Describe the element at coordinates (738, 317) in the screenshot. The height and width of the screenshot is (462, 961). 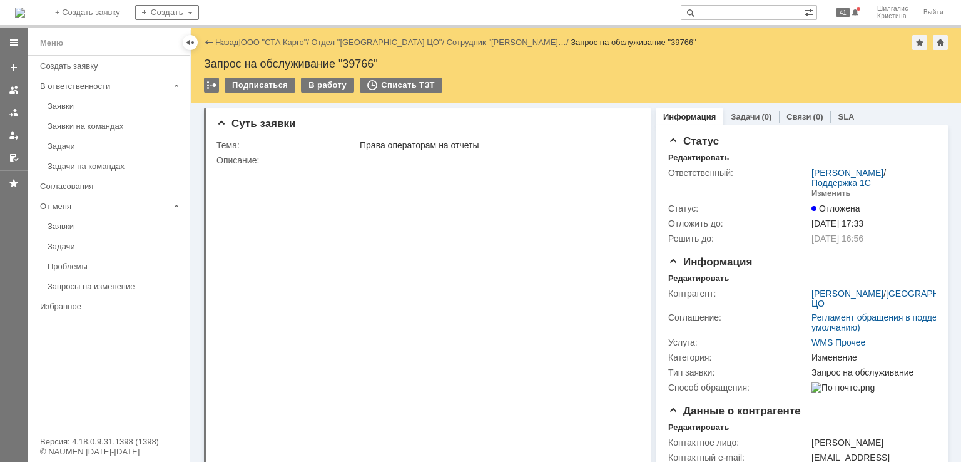
I see `div: Соглашение:` at that location.